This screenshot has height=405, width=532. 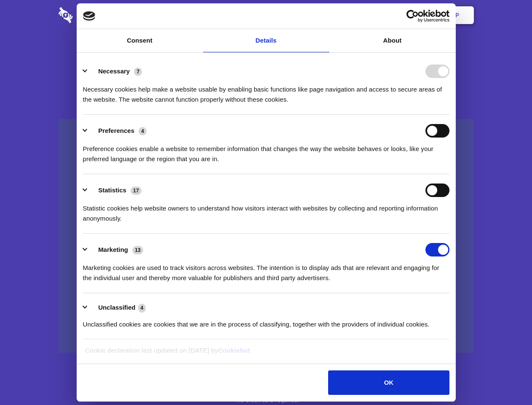 I want to click on label: Marketing, so click(x=113, y=249).